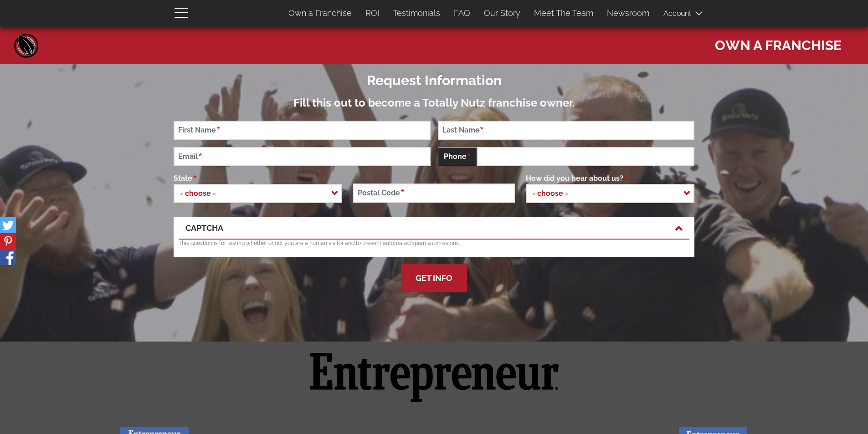  Describe the element at coordinates (302, 157) in the screenshot. I see `input: Email` at that location.